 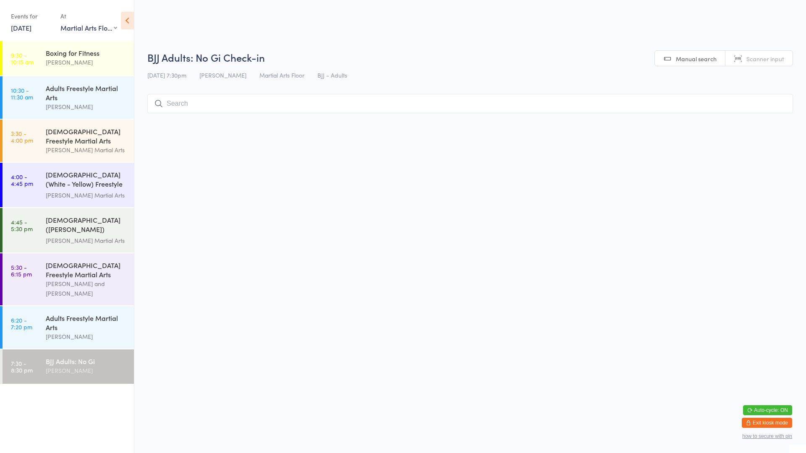 I want to click on span: Manual search, so click(x=696, y=59).